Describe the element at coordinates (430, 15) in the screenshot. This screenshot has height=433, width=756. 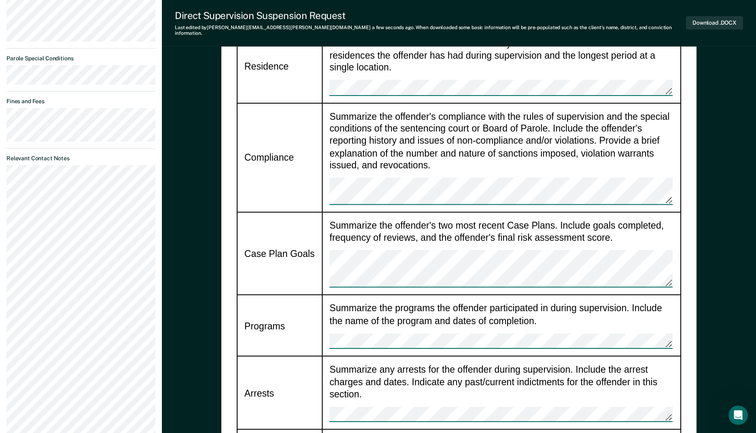
I see `div: Direct Supervision Suspension Request` at that location.